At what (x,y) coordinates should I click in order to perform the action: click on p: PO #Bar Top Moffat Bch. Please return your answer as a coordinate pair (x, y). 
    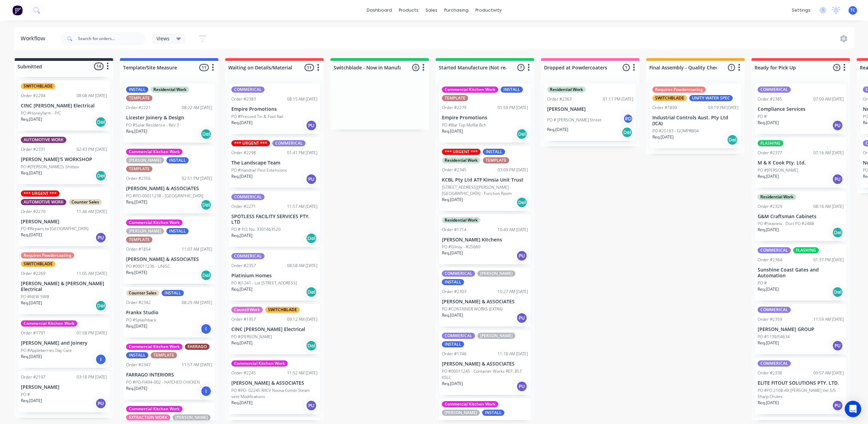
    Looking at the image, I should click on (464, 125).